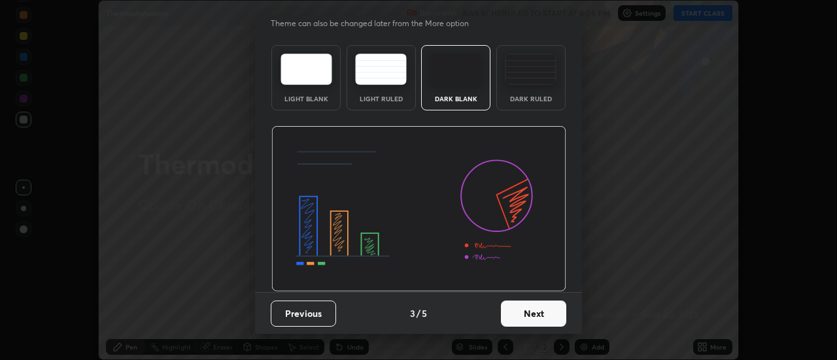 The image size is (837, 360). I want to click on div: Light Blank, so click(306, 99).